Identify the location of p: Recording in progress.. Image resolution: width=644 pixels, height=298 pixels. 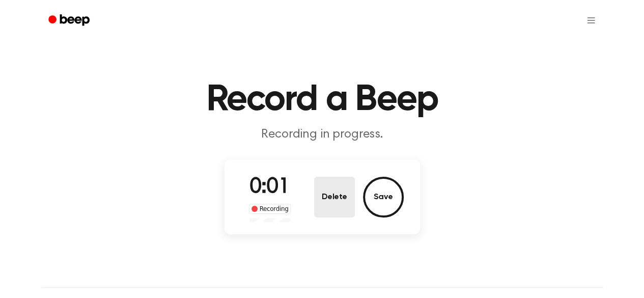
(322, 135).